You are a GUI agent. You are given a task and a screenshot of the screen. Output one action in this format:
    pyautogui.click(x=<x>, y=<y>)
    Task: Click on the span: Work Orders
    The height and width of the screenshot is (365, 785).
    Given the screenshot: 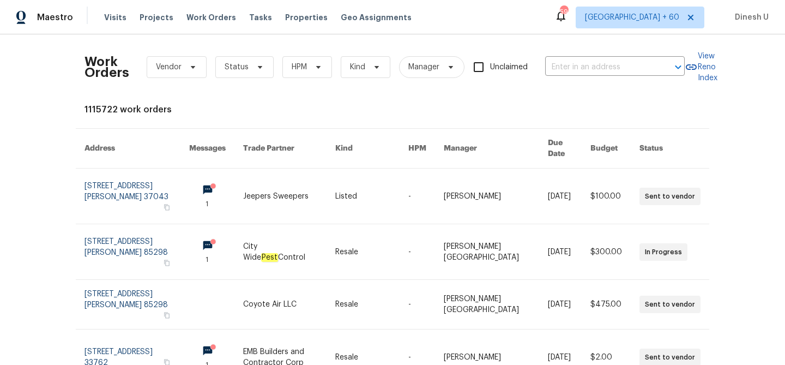 What is the action you would take?
    pyautogui.click(x=211, y=17)
    